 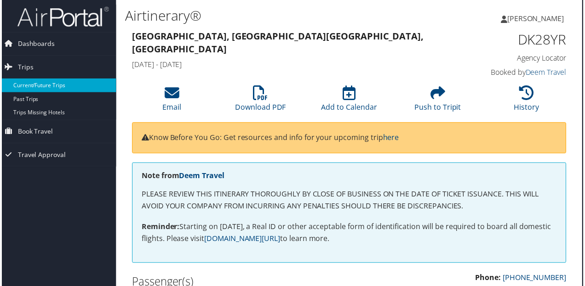 I want to click on a: History, so click(x=528, y=102).